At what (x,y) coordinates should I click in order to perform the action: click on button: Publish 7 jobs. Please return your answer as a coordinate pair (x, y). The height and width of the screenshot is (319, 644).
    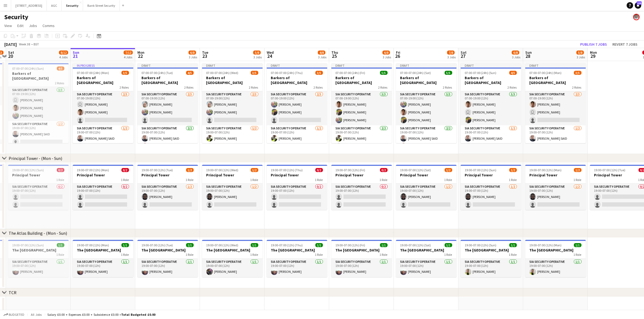
    Looking at the image, I should click on (593, 44).